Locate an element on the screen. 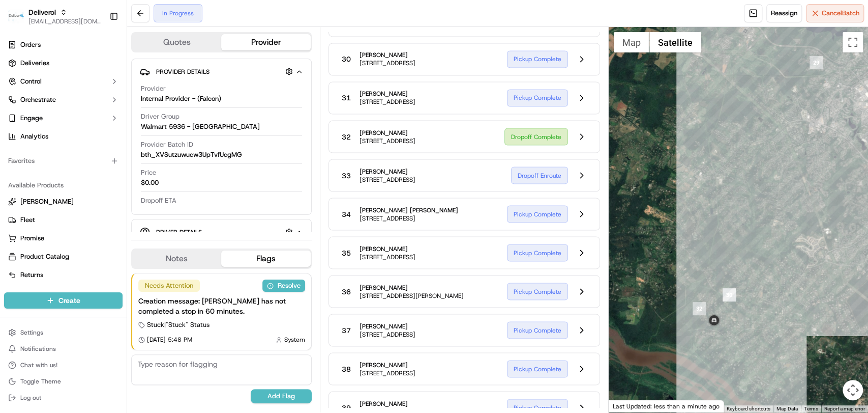 The image size is (868, 413). button: Resolve is located at coordinates (284, 286).